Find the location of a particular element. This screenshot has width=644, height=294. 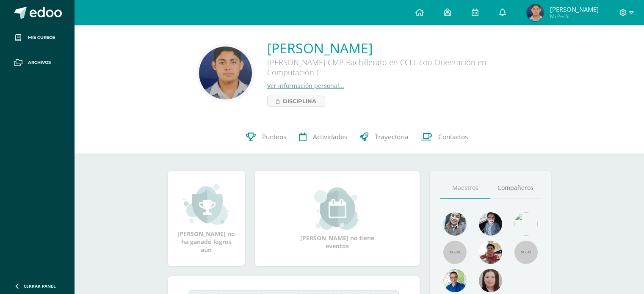

img: b8baad08a0802a54ee139394226d2cf3.png is located at coordinates (490, 224).